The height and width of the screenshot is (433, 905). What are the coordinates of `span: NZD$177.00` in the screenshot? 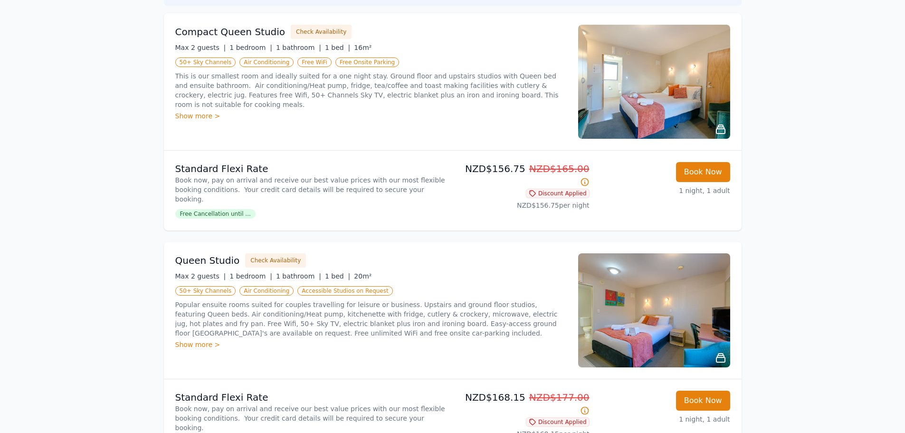 It's located at (559, 397).